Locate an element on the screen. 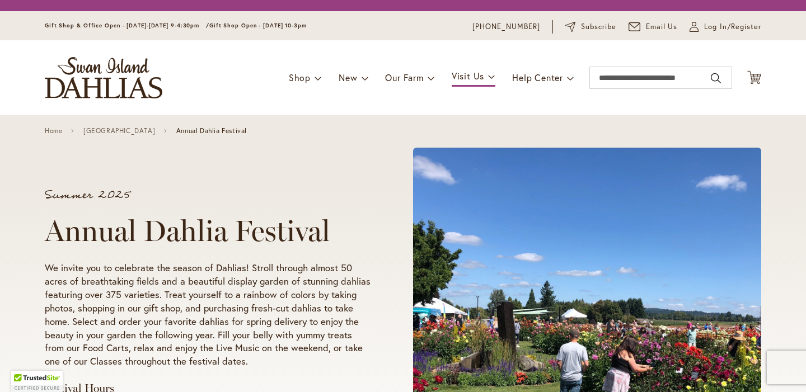 The height and width of the screenshot is (392, 806). span: Visit Us is located at coordinates (468, 76).